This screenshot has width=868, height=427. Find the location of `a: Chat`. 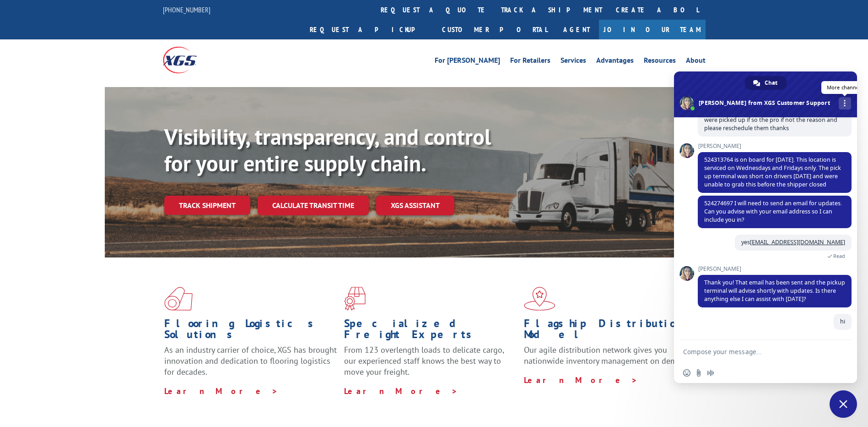

a: Chat is located at coordinates (765, 83).